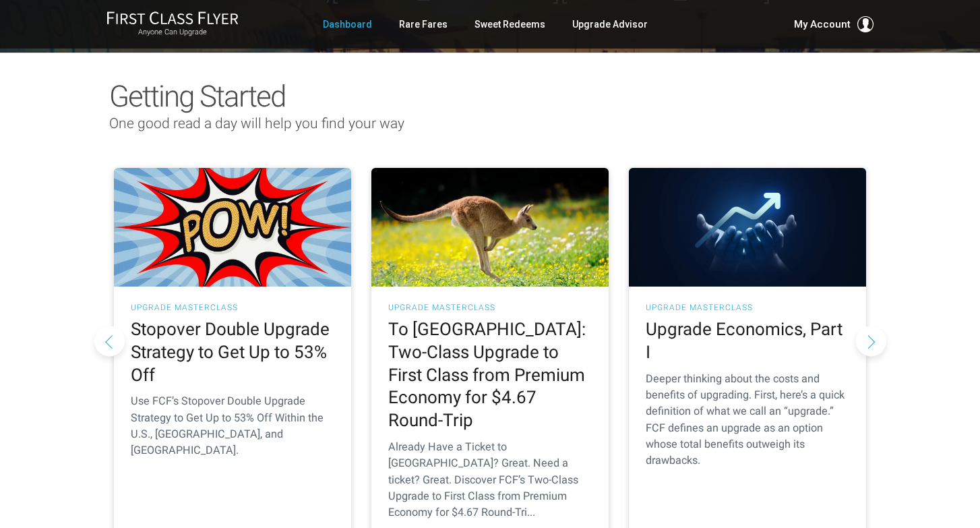 This screenshot has height=528, width=980. Describe the element at coordinates (833, 24) in the screenshot. I see `button: My Account` at that location.